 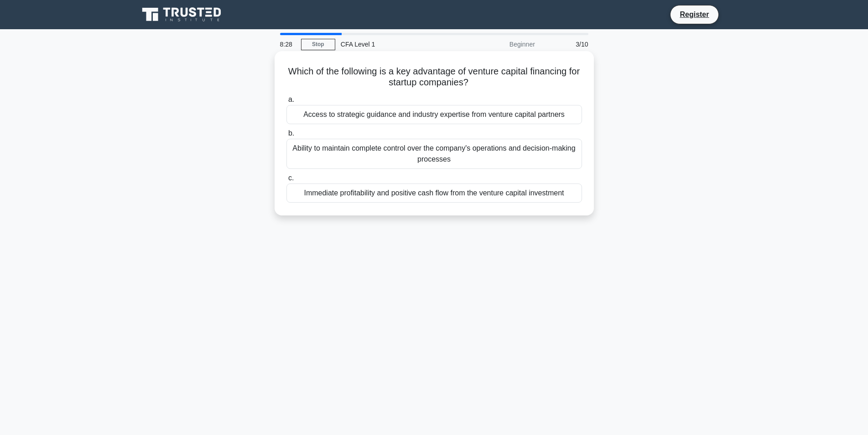 What do you see at coordinates (434, 114) in the screenshot?
I see `div: Access to strategic guidance and industry expertise from venture capital partners` at bounding box center [434, 114].